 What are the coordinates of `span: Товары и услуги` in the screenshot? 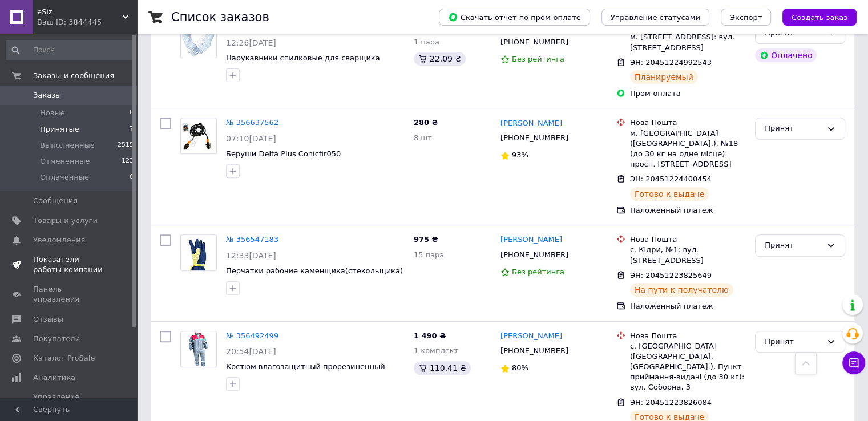 It's located at (65, 221).